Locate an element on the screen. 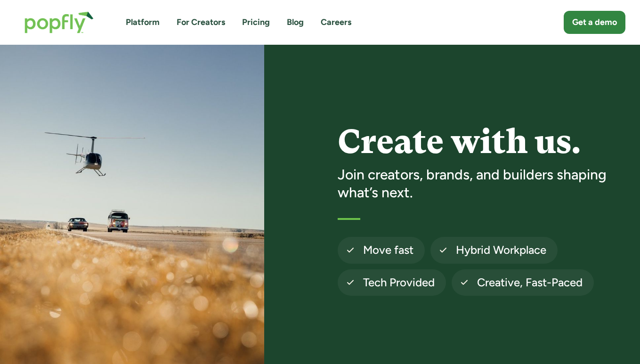 This screenshot has width=640, height=364. a: Pricing is located at coordinates (256, 22).